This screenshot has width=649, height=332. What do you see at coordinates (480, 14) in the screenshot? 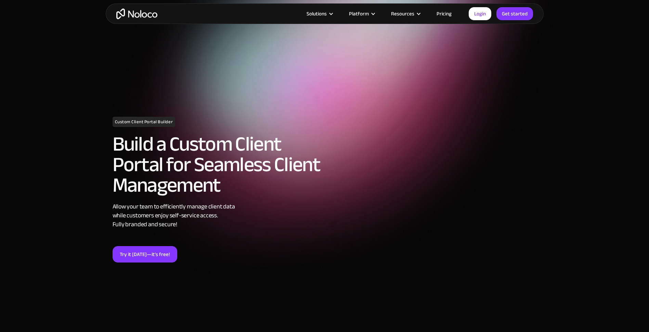
I see `a: Login` at bounding box center [480, 14].